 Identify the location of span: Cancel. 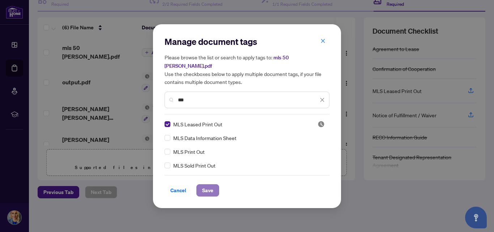
(178, 190).